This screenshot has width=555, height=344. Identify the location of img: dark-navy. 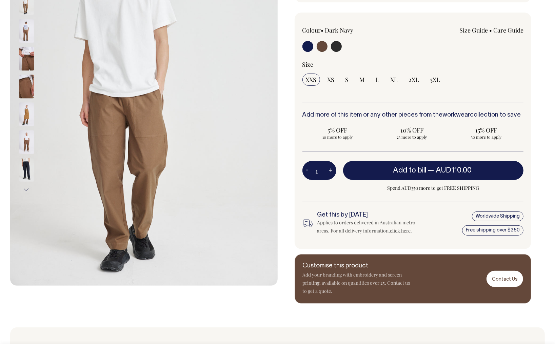
(26, 170).